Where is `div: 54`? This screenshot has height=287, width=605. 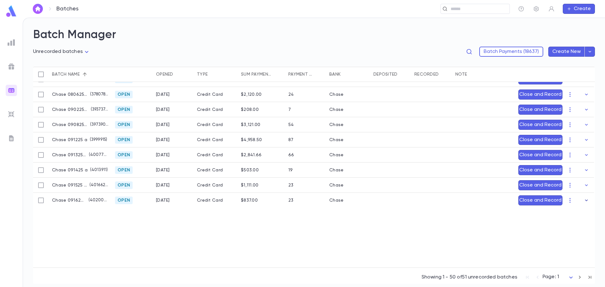
div: 54 is located at coordinates (291, 125).